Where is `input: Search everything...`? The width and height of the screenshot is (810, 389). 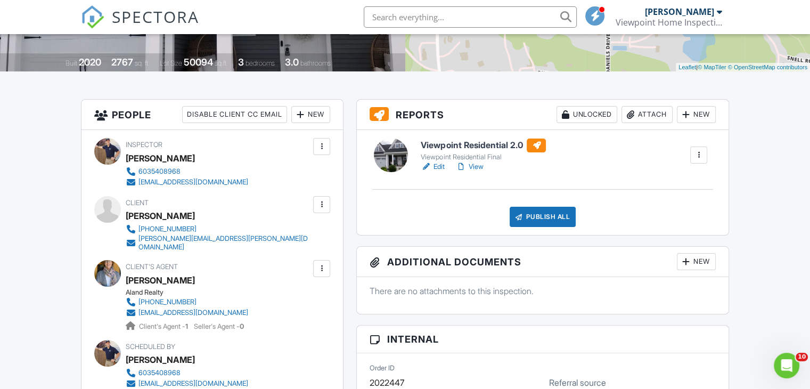
input: Search everything... is located at coordinates (470, 17).